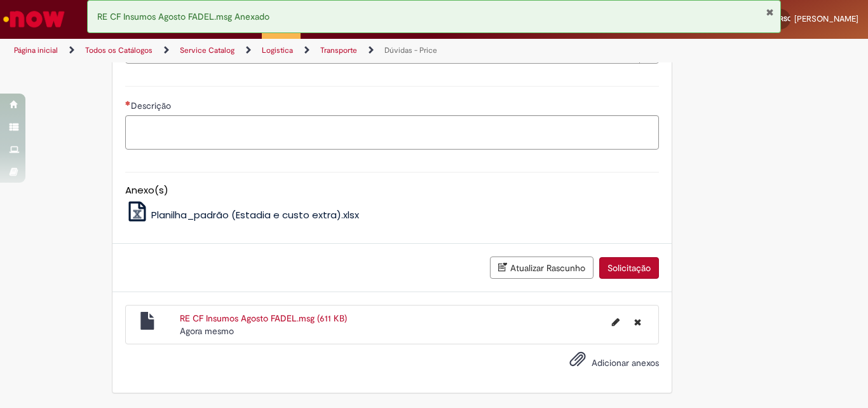 This screenshot has height=408, width=868. I want to click on span: Necessários, so click(127, 103).